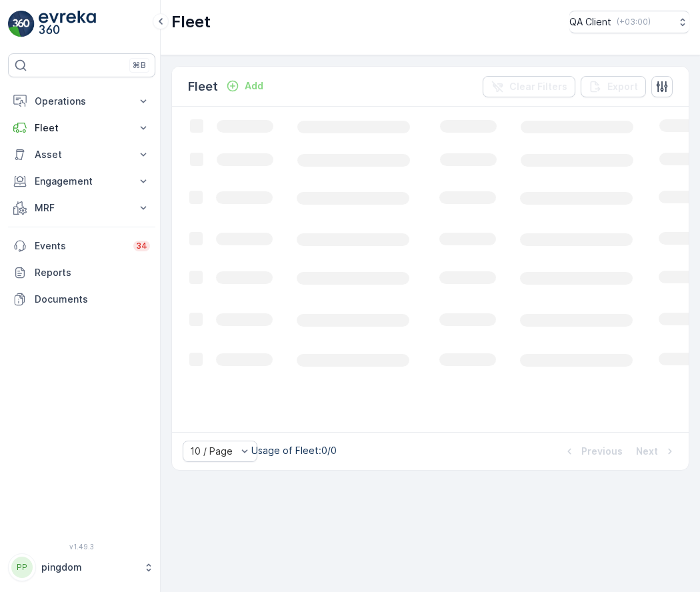 The image size is (700, 592). Describe the element at coordinates (82, 207) in the screenshot. I see `button: MRF` at that location.